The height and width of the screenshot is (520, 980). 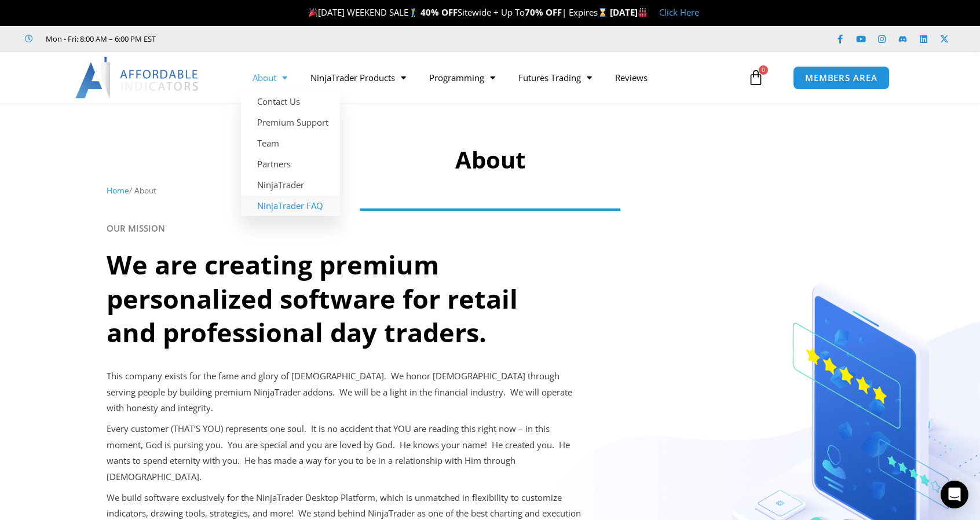 I want to click on a: Premium Support, so click(x=290, y=122).